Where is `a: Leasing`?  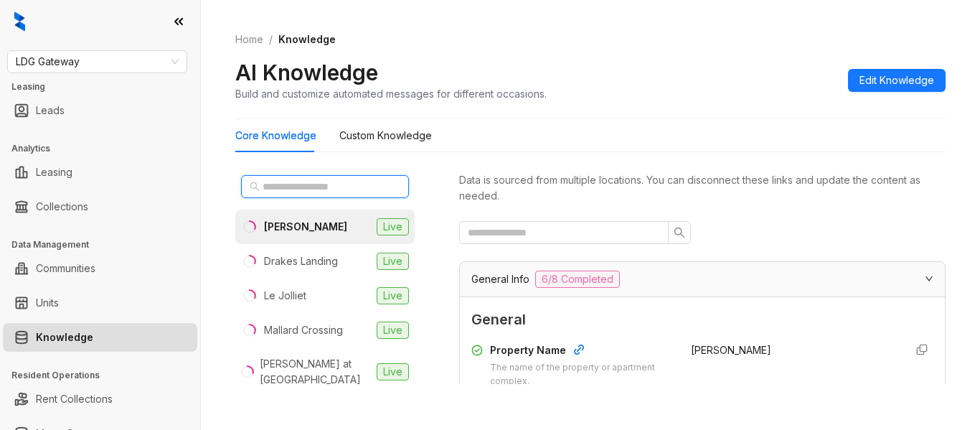
a: Leasing is located at coordinates (54, 172).